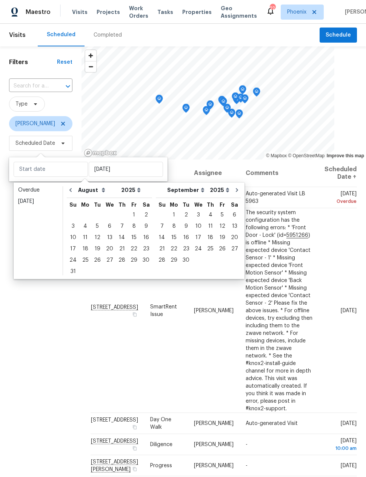 Image resolution: width=366 pixels, height=477 pixels. I want to click on div: Tue Aug 12 2025, so click(97, 238).